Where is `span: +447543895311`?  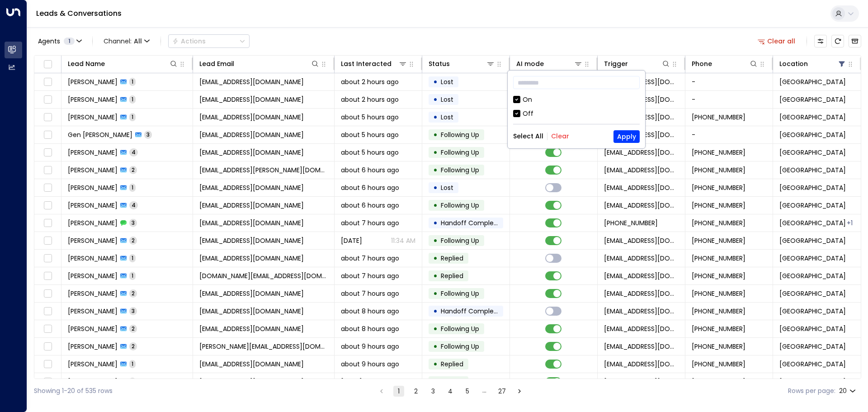
span: +447543895311 is located at coordinates (718, 258).